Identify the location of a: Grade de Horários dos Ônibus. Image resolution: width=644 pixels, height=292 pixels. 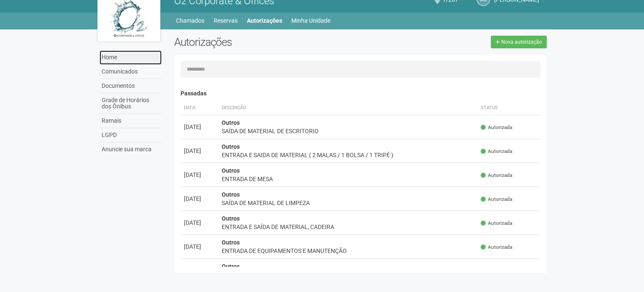
(131, 103).